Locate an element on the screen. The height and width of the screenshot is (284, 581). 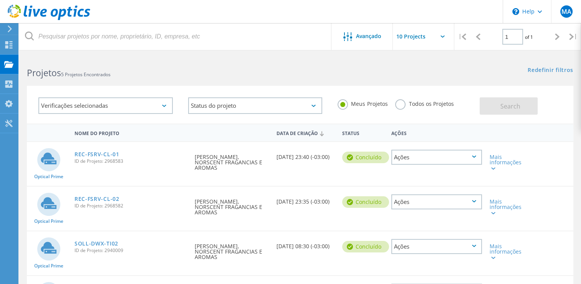
button: Search is located at coordinates (509, 106).